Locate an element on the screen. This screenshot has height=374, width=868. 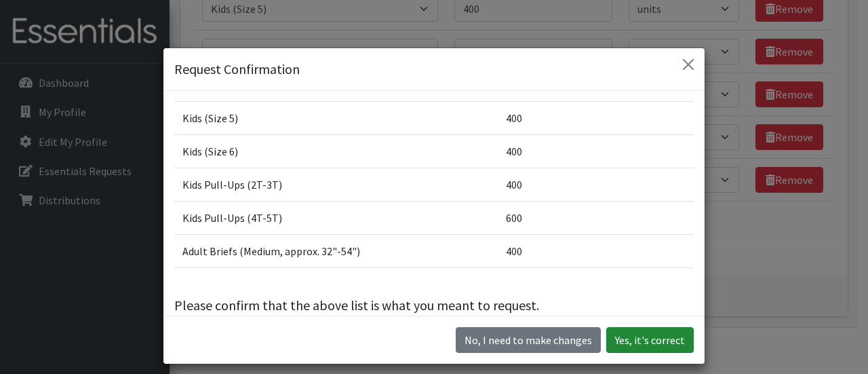
td: Kids Pull-Ups (4T-5T) is located at coordinates (336, 218).